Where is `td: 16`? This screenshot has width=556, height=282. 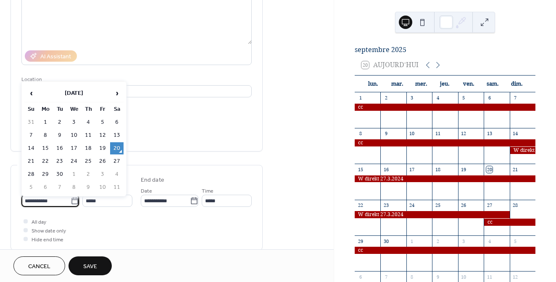 td: 16 is located at coordinates (60, 148).